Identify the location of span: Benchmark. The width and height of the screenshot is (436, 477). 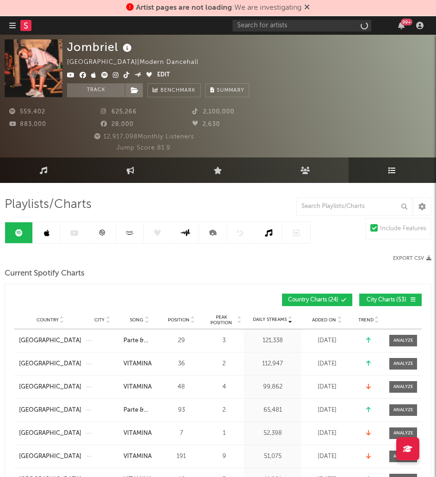
(178, 91).